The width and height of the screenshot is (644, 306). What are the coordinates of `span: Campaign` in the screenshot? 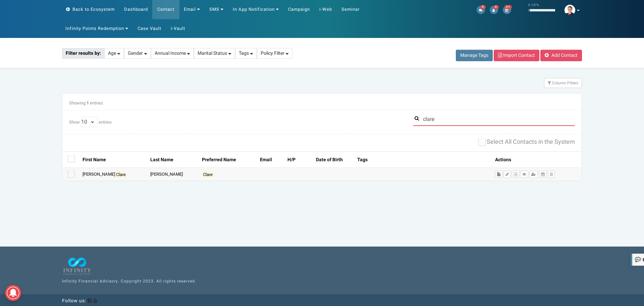 It's located at (299, 9).